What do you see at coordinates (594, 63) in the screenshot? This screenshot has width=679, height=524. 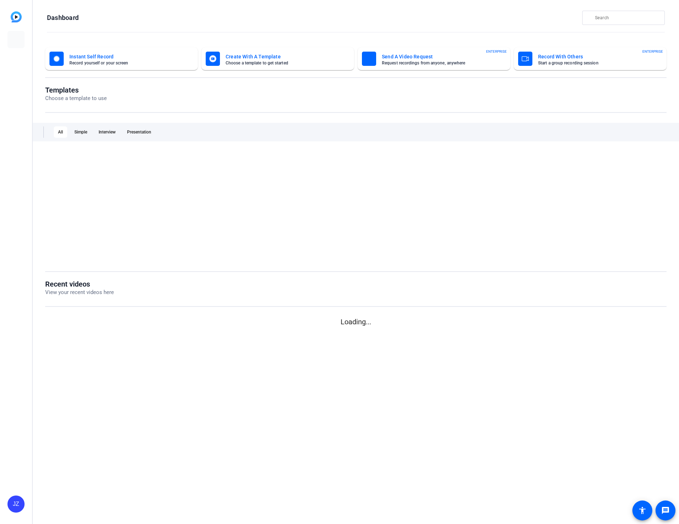 I see `mat-card-subtitle: Start a group recording session` at bounding box center [594, 63].